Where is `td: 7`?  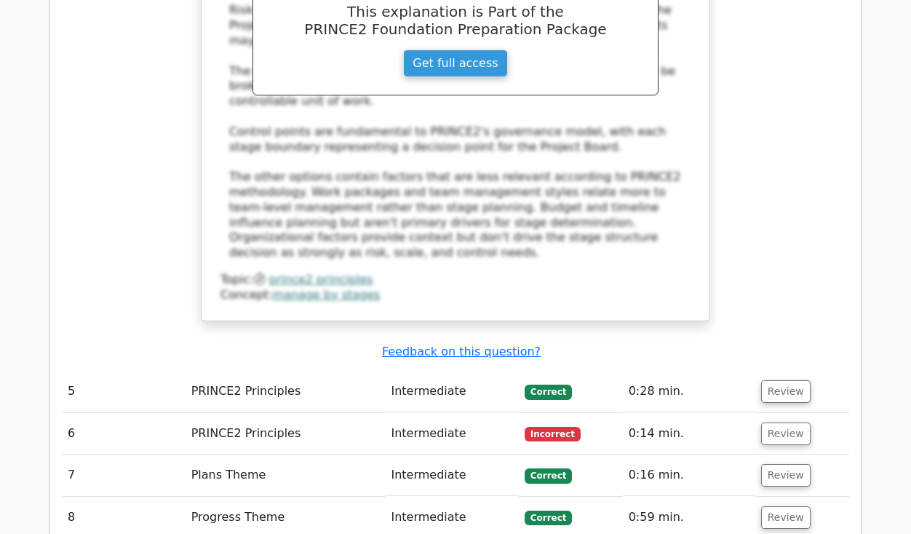
td: 7 is located at coordinates (124, 475).